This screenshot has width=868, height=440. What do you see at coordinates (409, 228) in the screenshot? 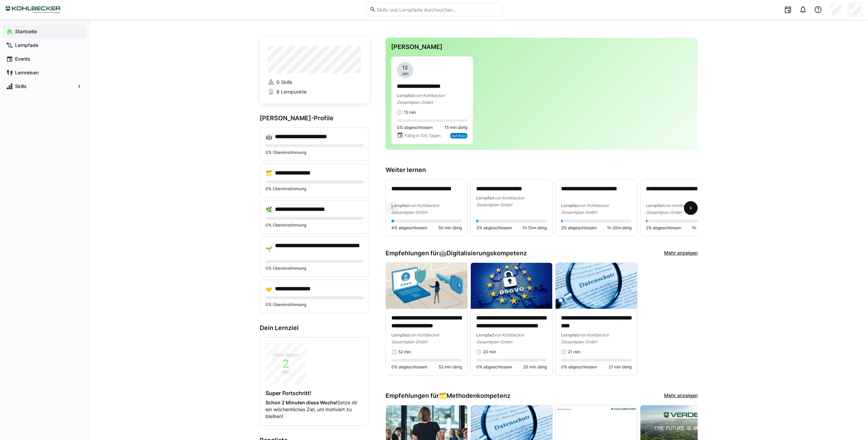
I see `span: 4% abgeschlossen` at bounding box center [409, 228].